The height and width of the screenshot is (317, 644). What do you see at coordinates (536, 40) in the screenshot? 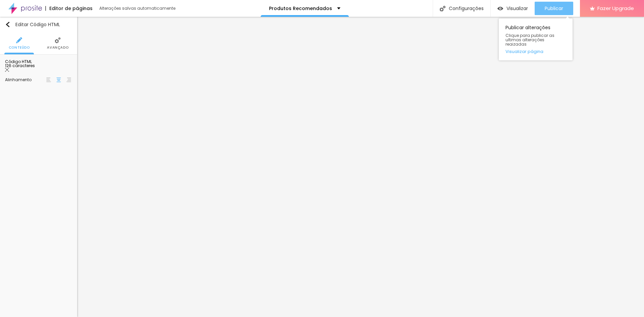
I see `span: Clique para publicar as ultimas alterações reaizadas` at bounding box center [536, 40].